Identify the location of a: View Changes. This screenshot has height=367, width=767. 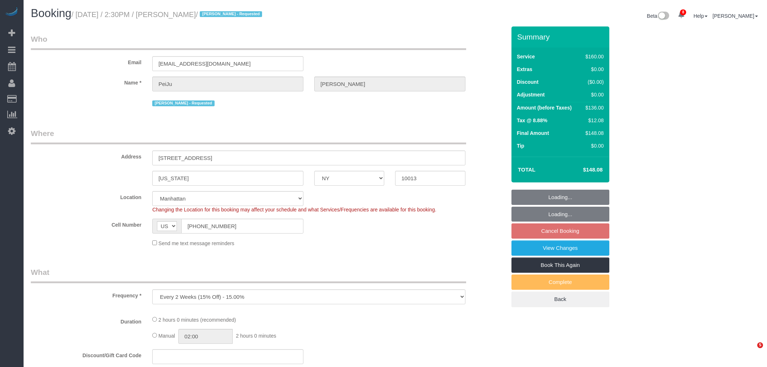
(560, 248).